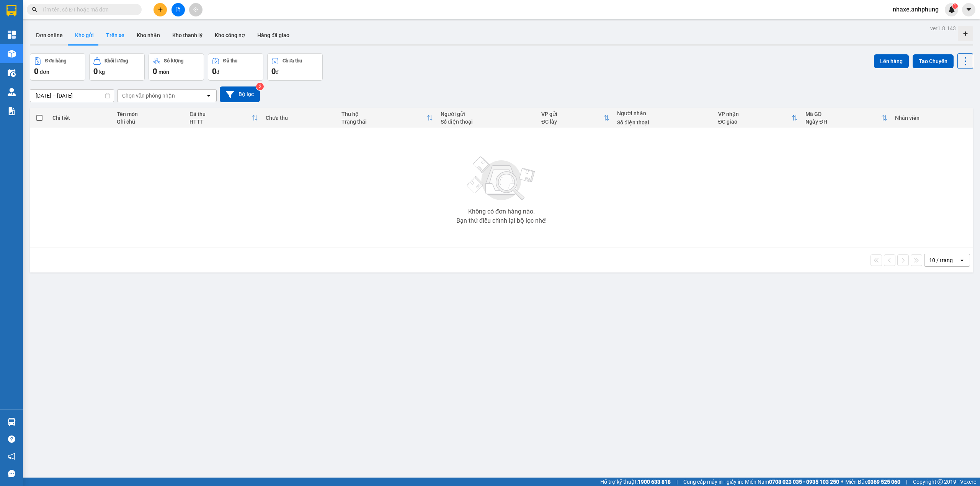 Image resolution: width=980 pixels, height=486 pixels. Describe the element at coordinates (220, 122) in the screenshot. I see `div: HTTT` at that location.